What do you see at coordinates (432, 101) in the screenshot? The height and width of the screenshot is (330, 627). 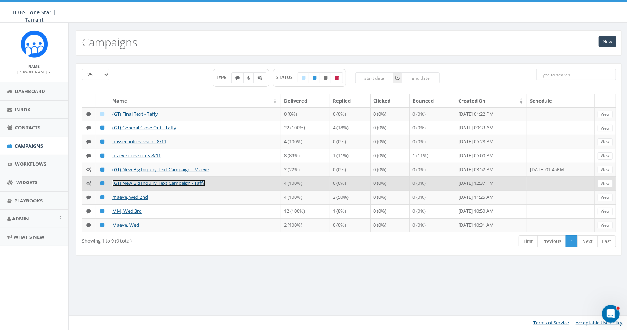 I see `th: Bounced` at bounding box center [432, 101].